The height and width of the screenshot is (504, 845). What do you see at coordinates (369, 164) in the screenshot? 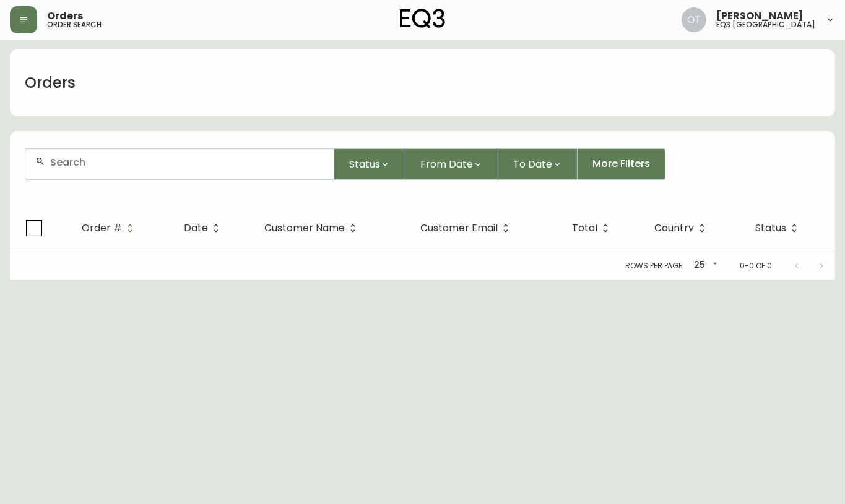
I see `button: Status` at bounding box center [369, 164].